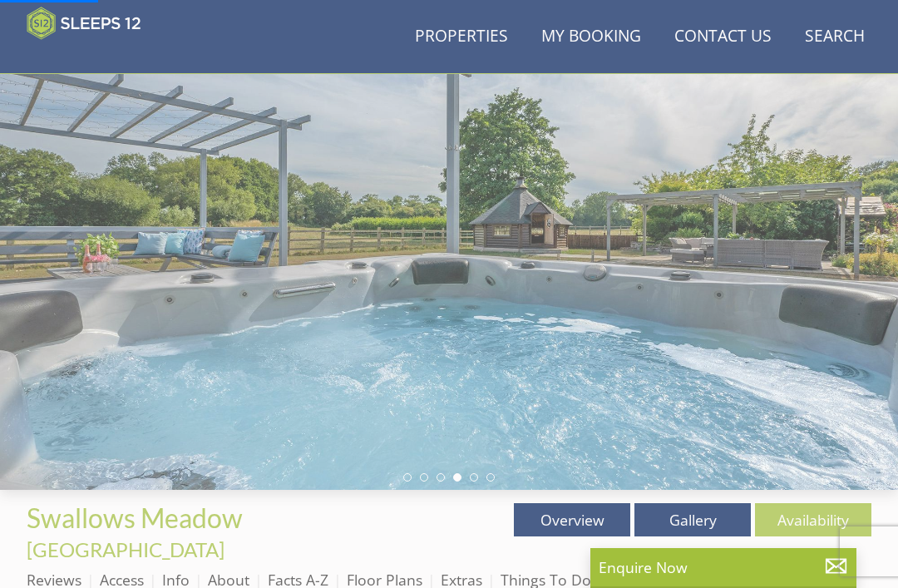 This screenshot has height=588, width=898. I want to click on a: My Booking, so click(591, 36).